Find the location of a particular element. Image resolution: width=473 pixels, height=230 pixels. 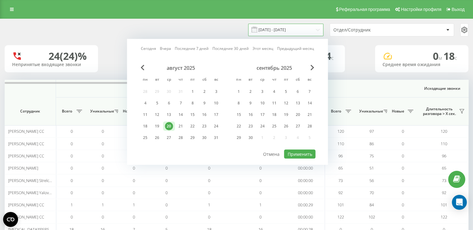

div: 26 is located at coordinates (157, 137).